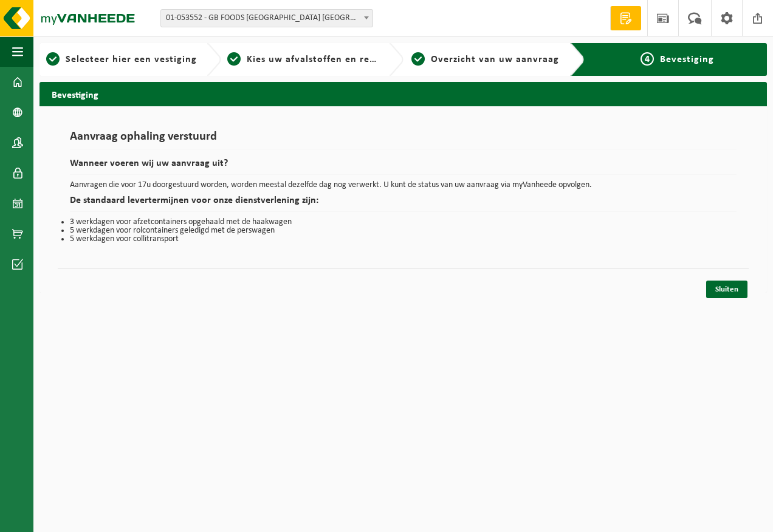 Image resolution: width=773 pixels, height=532 pixels. Describe the element at coordinates (303, 59) in the screenshot. I see `a: 2Kies uw afvalstoffen en recipiënten` at that location.